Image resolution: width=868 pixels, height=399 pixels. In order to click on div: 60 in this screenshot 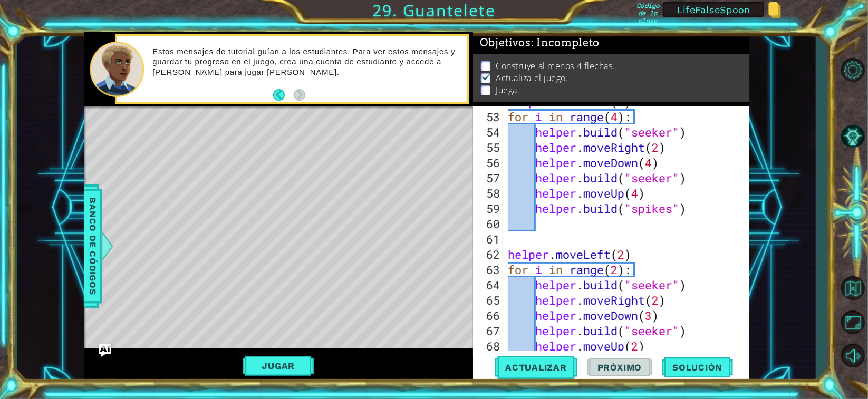, I will do `click(489, 224)`.